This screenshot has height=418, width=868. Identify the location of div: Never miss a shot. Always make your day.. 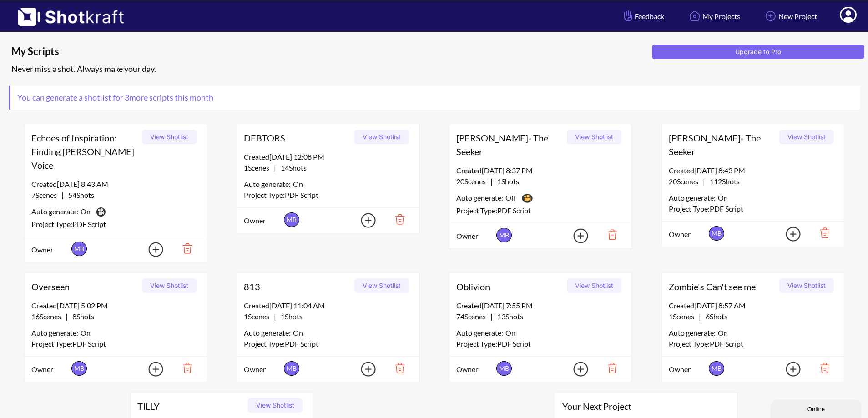
(436, 69).